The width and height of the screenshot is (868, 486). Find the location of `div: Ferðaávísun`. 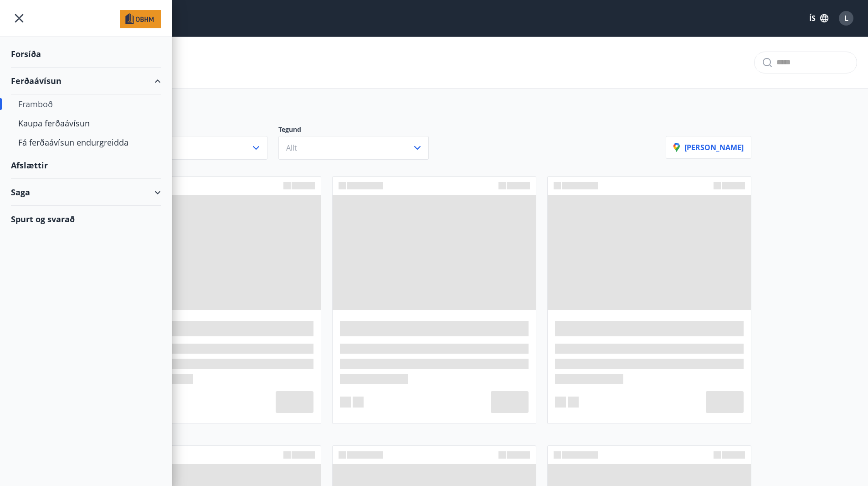

div: Ferðaávísun is located at coordinates (85, 81).